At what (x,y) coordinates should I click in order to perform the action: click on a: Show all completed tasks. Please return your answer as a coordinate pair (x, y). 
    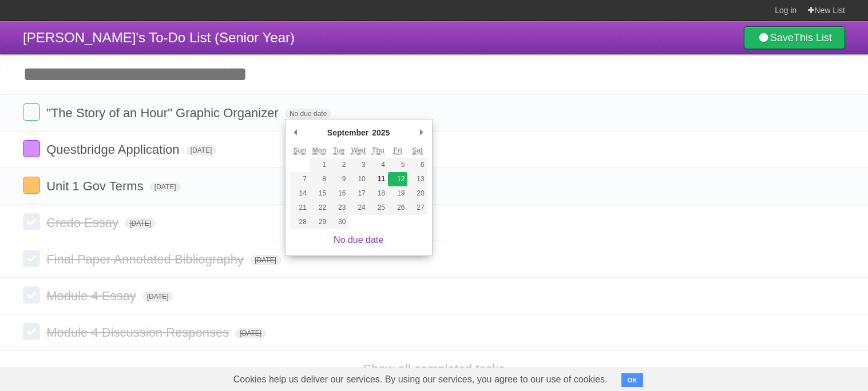
    Looking at the image, I should click on (434, 369).